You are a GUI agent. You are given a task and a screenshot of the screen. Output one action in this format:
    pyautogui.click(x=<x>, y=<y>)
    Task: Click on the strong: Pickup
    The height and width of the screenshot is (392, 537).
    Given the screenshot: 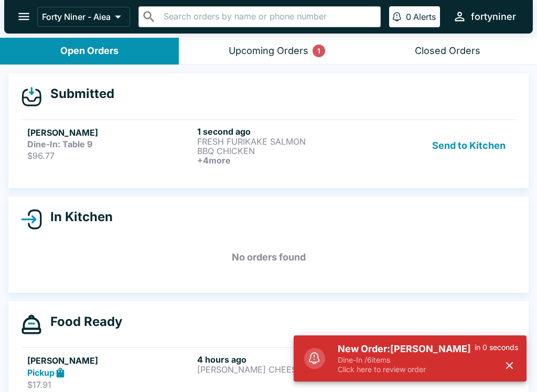 What is the action you would take?
    pyautogui.click(x=41, y=373)
    